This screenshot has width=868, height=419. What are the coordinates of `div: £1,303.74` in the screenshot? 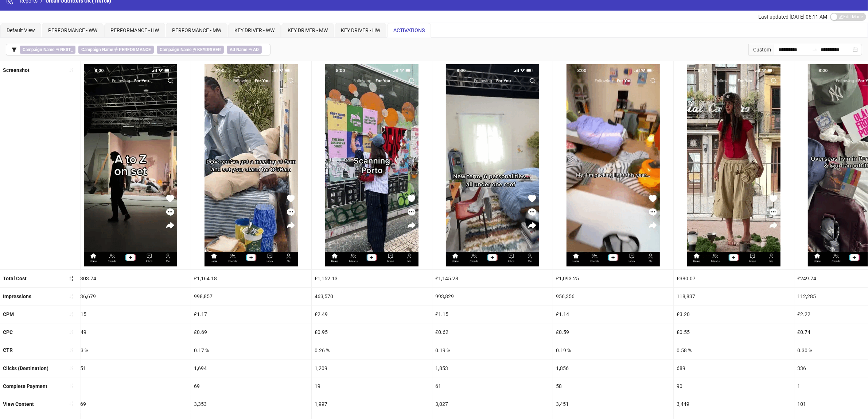 It's located at (131, 279).